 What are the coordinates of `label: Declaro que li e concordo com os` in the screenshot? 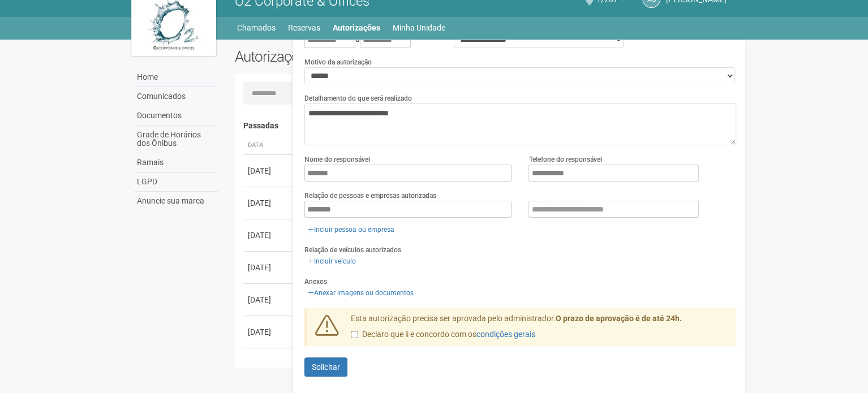 It's located at (443, 334).